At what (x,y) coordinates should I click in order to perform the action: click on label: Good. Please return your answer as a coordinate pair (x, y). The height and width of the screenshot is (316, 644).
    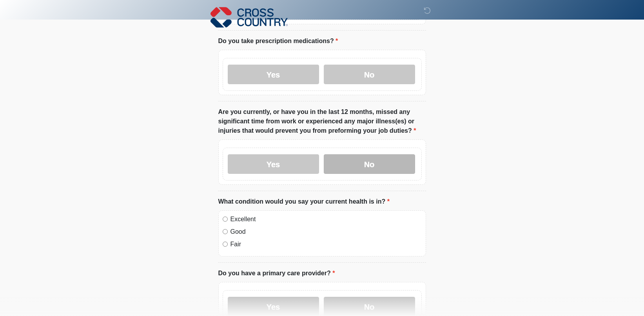
    Looking at the image, I should click on (326, 232).